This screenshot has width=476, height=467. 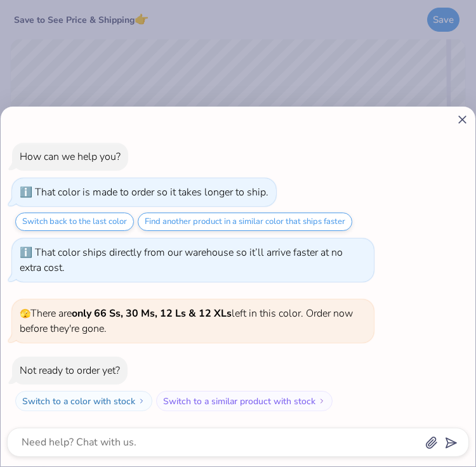 What do you see at coordinates (322, 401) in the screenshot?
I see `img: Switch to a similar product with stock` at bounding box center [322, 401].